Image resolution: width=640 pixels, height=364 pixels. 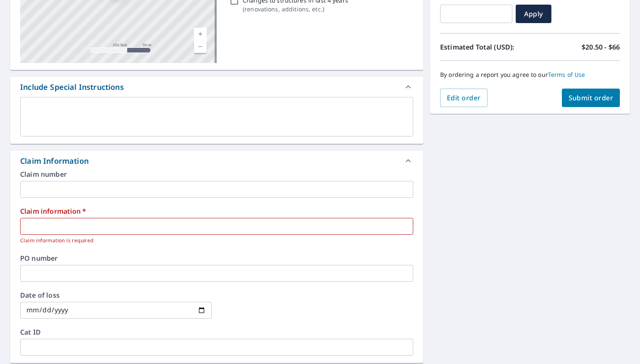 I want to click on label: PO number, so click(x=217, y=258).